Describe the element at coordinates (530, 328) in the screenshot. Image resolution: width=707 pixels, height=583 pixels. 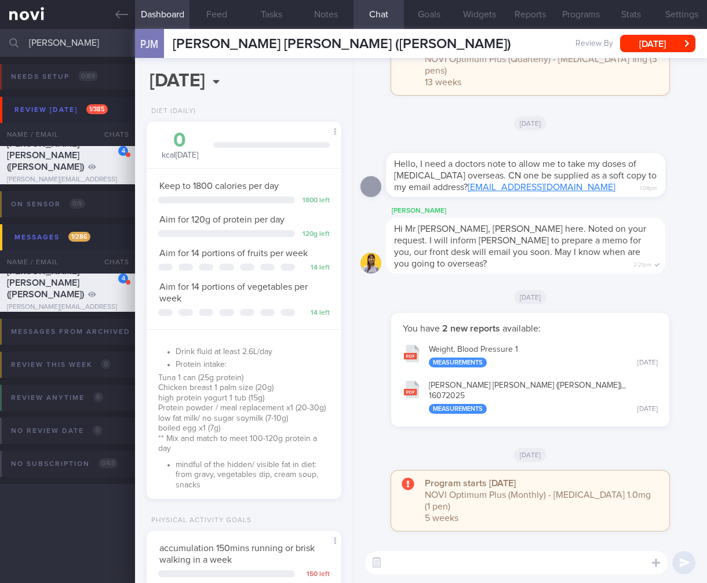
I see `p: You have available:` at that location.